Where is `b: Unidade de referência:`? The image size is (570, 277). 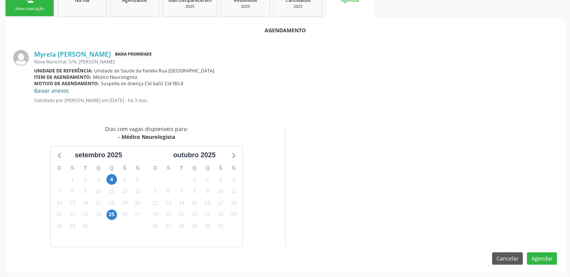 b: Unidade de referência: is located at coordinates (63, 70).